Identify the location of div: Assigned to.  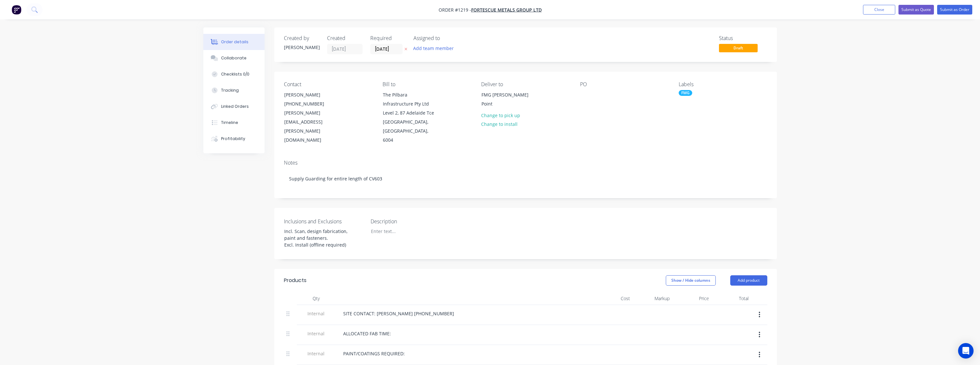
(446, 38).